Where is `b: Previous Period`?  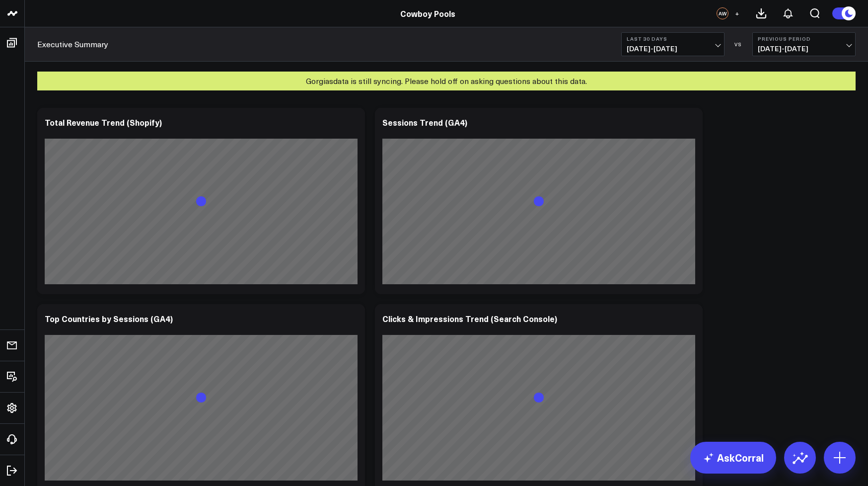 b: Previous Period is located at coordinates (803, 39).